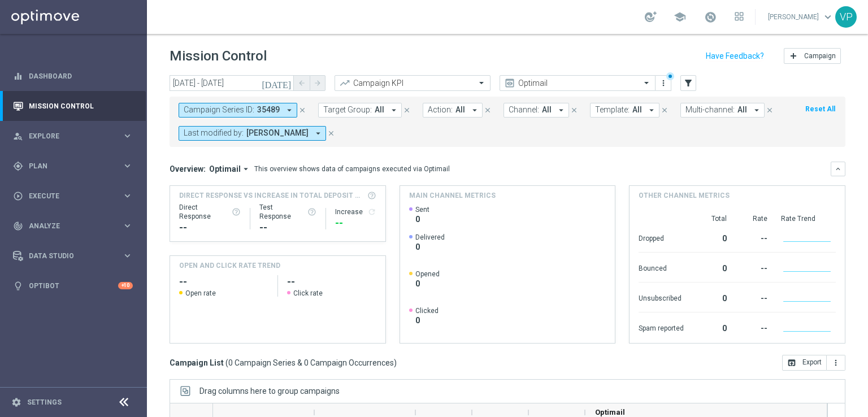  Describe the element at coordinates (73, 106) in the screenshot. I see `div: Mission Control` at that location.